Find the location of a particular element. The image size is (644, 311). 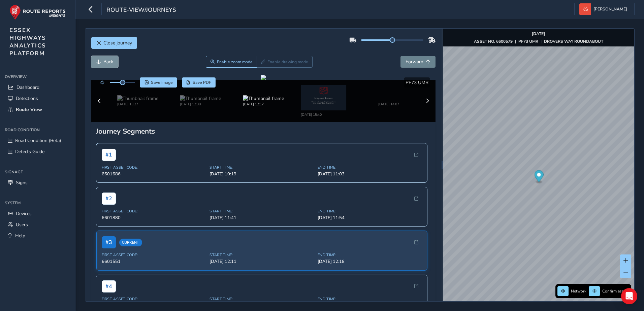

span: # 3 is located at coordinates (109, 242).